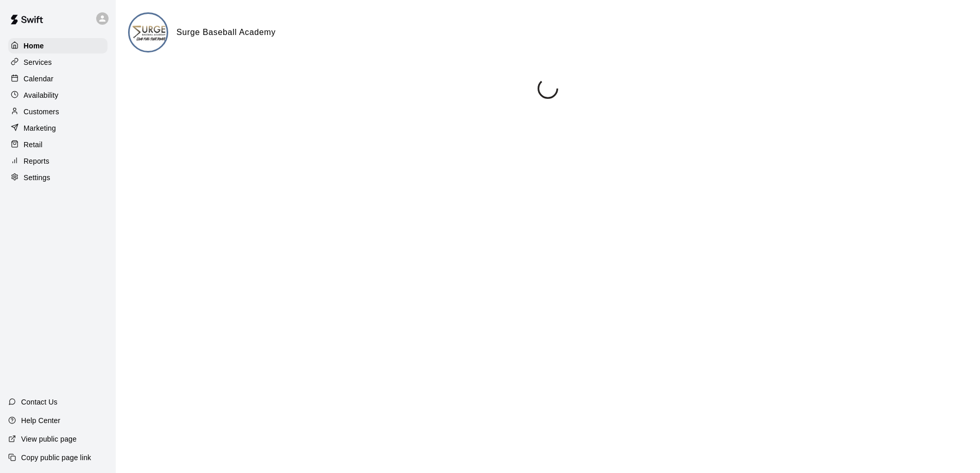 The image size is (980, 473). I want to click on a: Services, so click(58, 62).